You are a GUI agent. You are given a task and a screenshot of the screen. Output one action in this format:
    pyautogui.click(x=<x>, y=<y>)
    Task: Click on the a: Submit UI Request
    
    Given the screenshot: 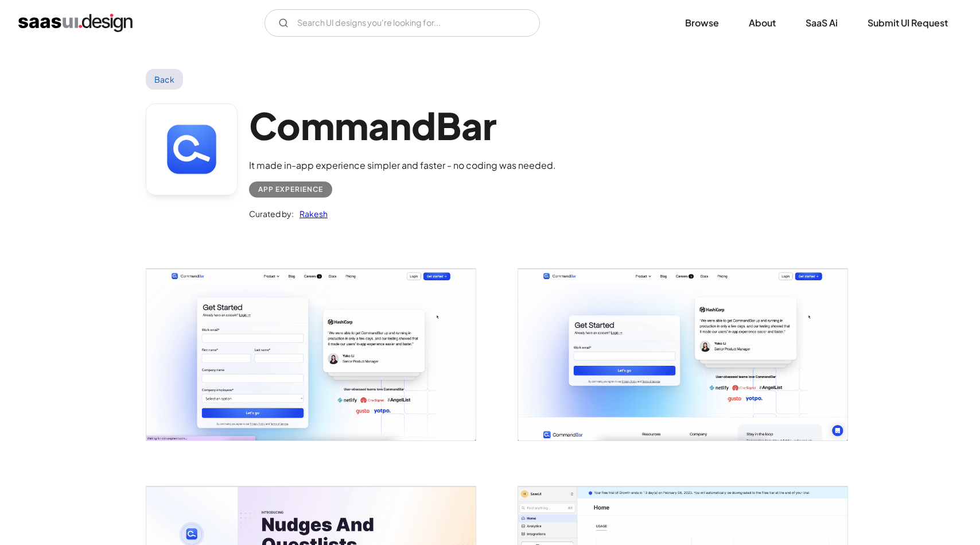 What is the action you would take?
    pyautogui.click(x=908, y=23)
    